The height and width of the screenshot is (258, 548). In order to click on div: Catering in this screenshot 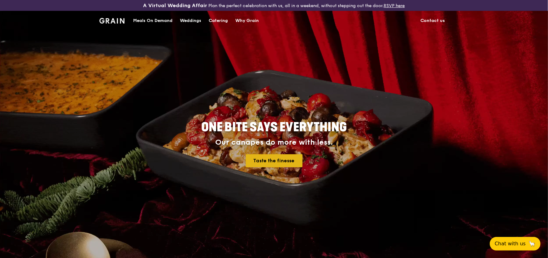, I will do `click(218, 21)`.